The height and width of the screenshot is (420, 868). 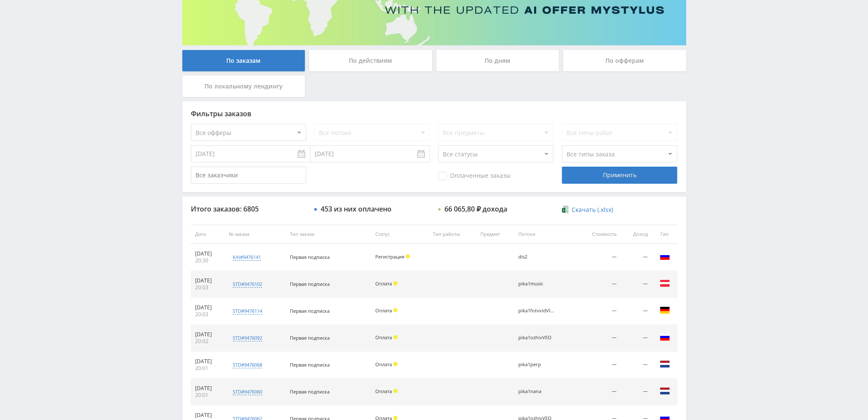 What do you see at coordinates (356, 209) in the screenshot?
I see `div: 453 из них оплачено` at bounding box center [356, 209].